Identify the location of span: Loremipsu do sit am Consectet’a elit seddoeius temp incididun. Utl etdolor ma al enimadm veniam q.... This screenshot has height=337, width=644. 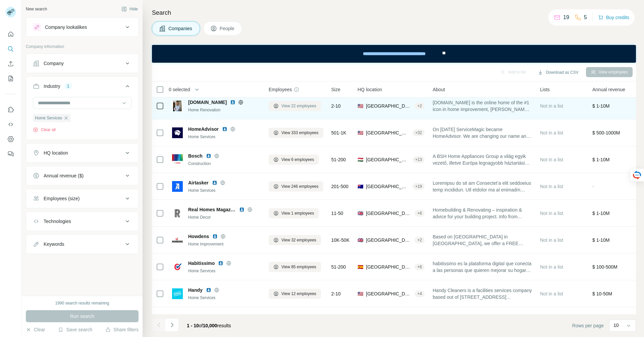
(482, 186).